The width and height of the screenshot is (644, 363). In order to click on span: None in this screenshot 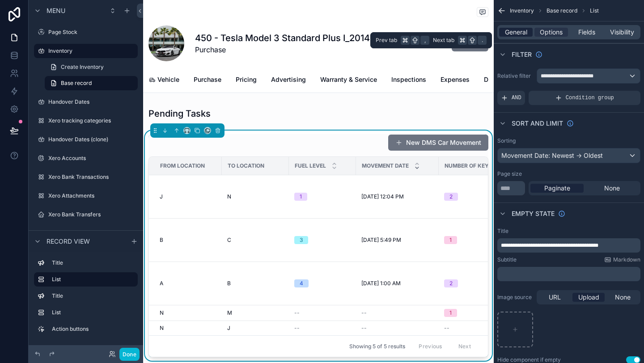, I will do `click(622, 297)`.